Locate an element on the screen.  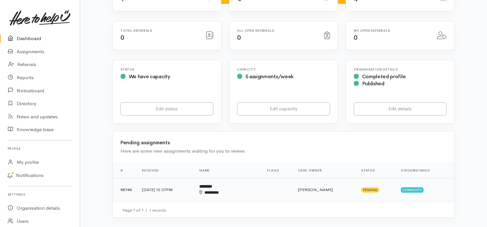
a: Edit details is located at coordinates (400, 109).